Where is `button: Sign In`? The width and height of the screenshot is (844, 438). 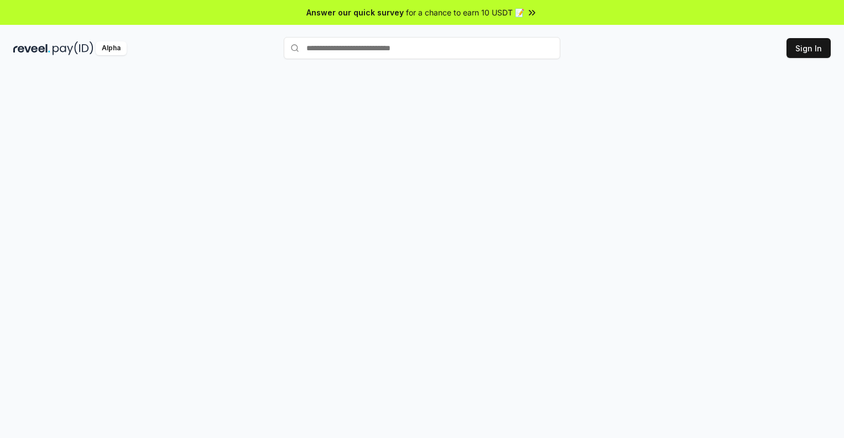 button: Sign In is located at coordinates (808, 48).